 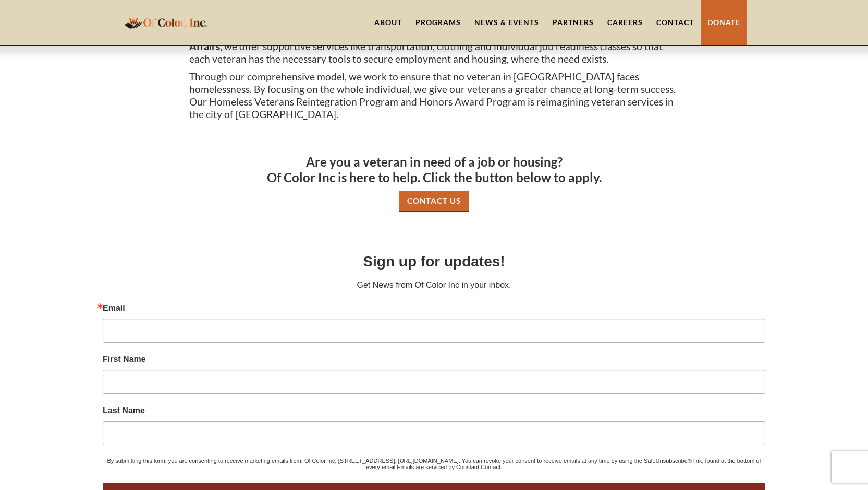 What do you see at coordinates (434, 308) in the screenshot?
I see `label: Email` at bounding box center [434, 308].